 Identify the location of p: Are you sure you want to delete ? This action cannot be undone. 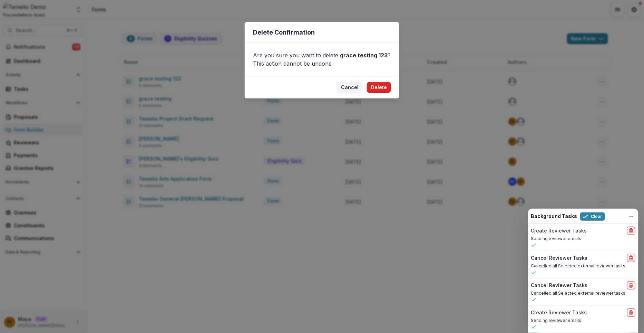
(322, 60).